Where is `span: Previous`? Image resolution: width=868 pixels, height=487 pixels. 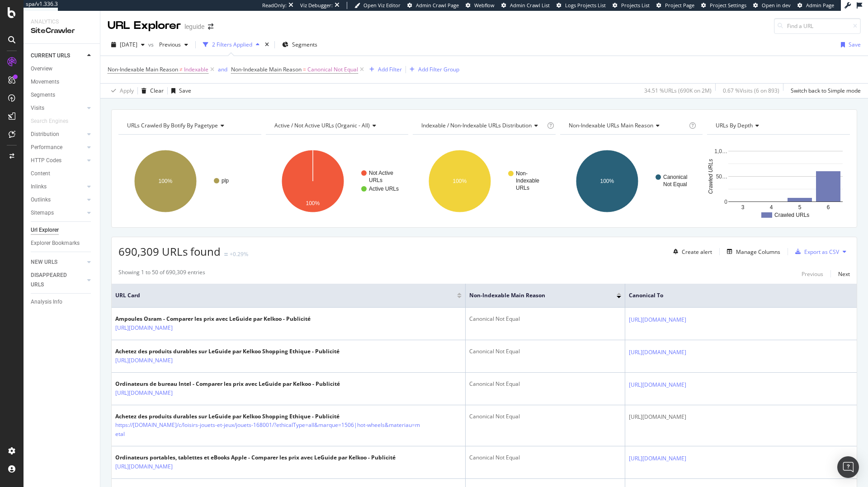 span: Previous is located at coordinates (168, 44).